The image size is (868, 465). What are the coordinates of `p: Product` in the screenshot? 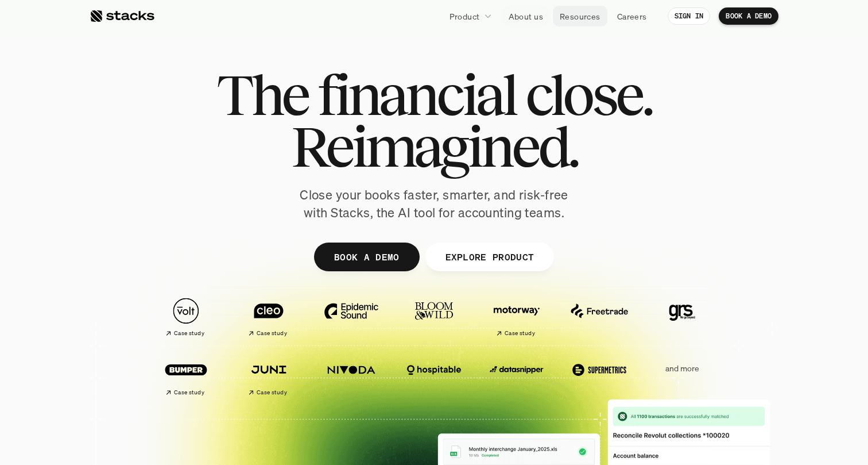 It's located at (465, 16).